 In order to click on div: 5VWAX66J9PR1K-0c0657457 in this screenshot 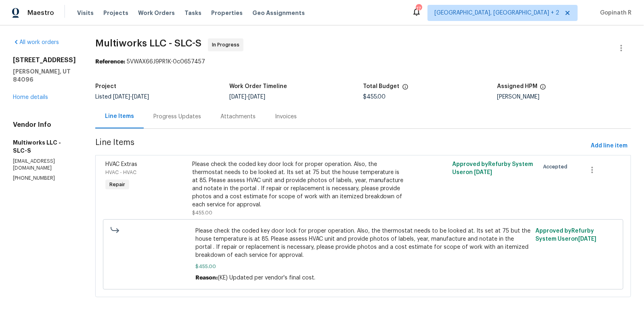, I will do `click(363, 62)`.